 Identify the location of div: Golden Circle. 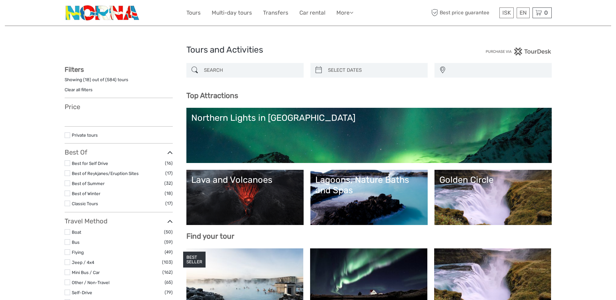
(493, 180).